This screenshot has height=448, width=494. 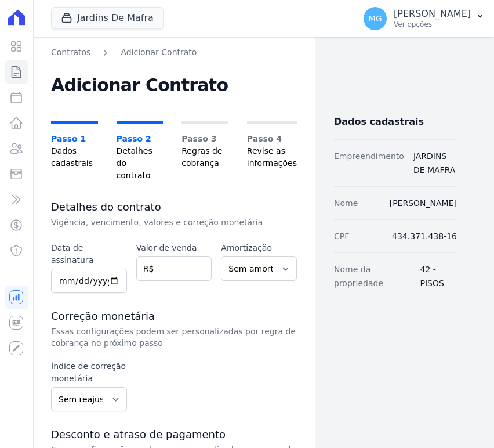 I want to click on span: Revise as informações, so click(x=272, y=158).